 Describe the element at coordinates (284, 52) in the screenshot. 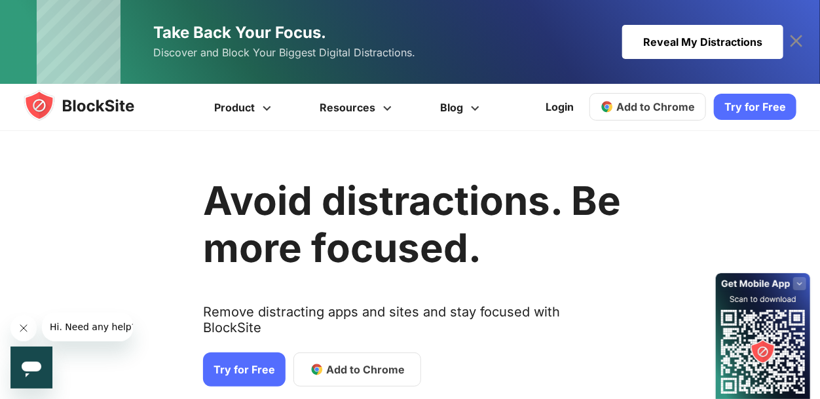

I see `span: Discover and Block Your Biggest Digital Distractions.` at that location.